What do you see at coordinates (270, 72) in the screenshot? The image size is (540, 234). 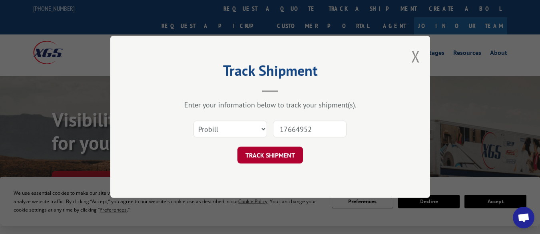 I see `h2: Track Shipment` at bounding box center [270, 72].